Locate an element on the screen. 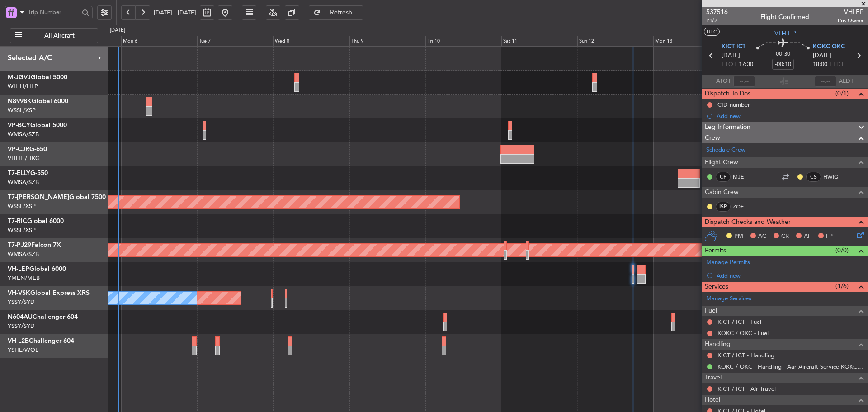 The image size is (868, 412). span: Flight Crew is located at coordinates (722, 162).